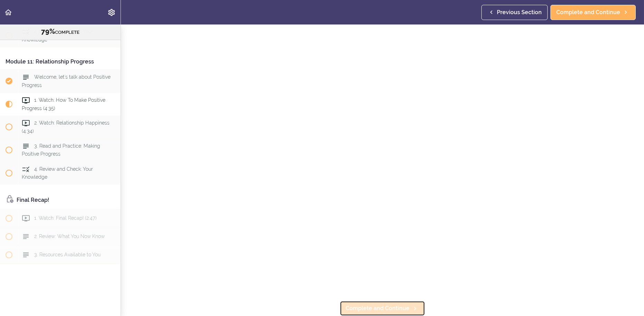 The image size is (644, 316). Describe the element at coordinates (66, 81) in the screenshot. I see `span: Welcome, let's talk about Positive Progress` at that location.